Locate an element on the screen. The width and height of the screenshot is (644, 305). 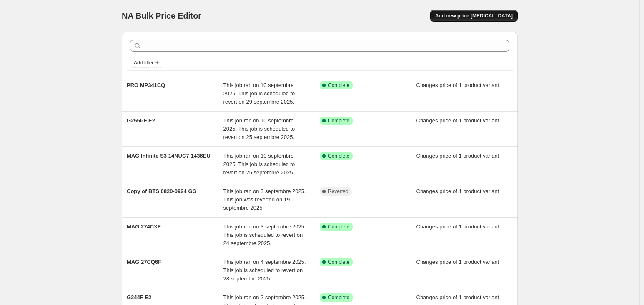
button: Add filter is located at coordinates (147, 63).